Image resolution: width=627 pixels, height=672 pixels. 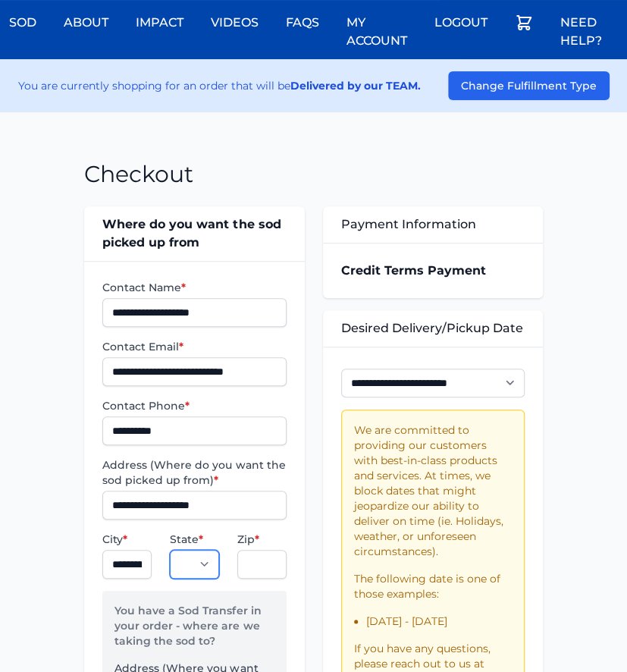 What do you see at coordinates (302, 22) in the screenshot?
I see `a: FAQs` at bounding box center [302, 22].